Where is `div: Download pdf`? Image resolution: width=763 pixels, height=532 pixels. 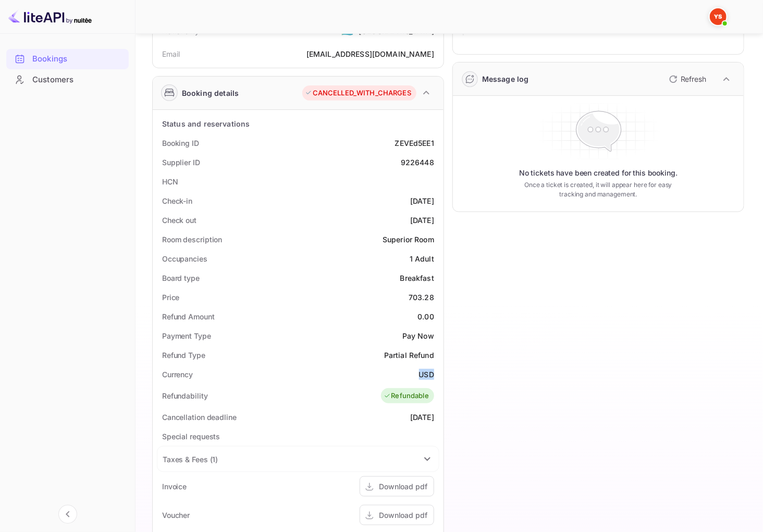 div: Download pdf is located at coordinates (403, 515).